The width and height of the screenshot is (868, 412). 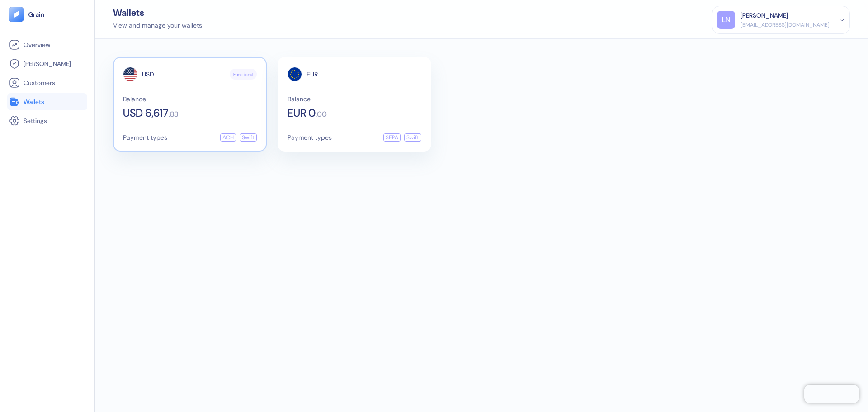 I want to click on span: Settings, so click(x=35, y=121).